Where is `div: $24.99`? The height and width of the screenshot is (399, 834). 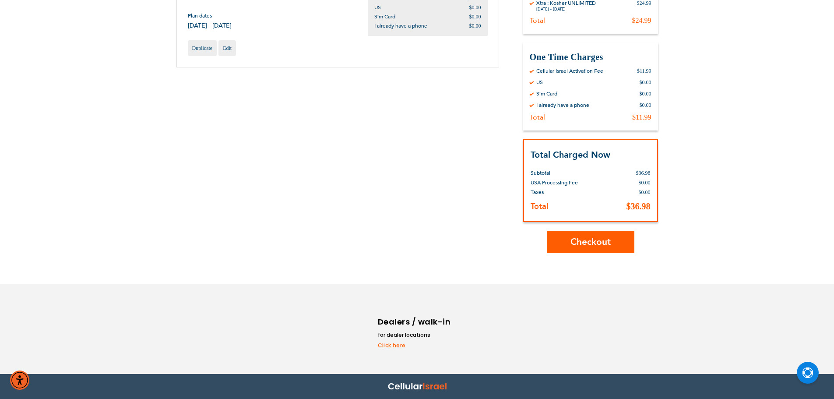 div: $24.99 is located at coordinates (641, 21).